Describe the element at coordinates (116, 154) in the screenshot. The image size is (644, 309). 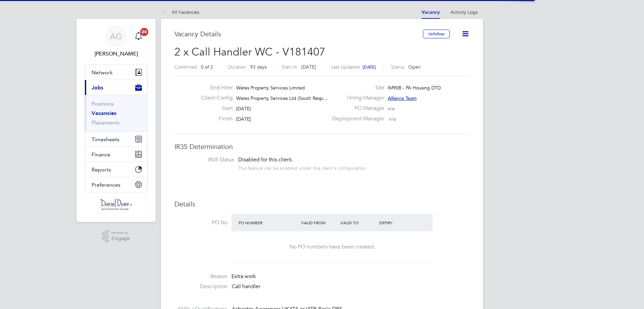
I see `button: Finance` at that location.